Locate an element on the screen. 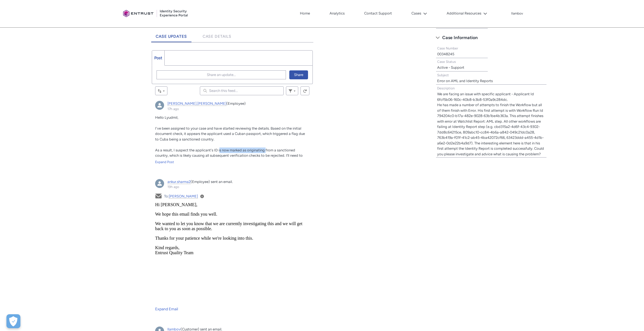 The image size is (644, 331). a: Contact Support is located at coordinates (378, 13).